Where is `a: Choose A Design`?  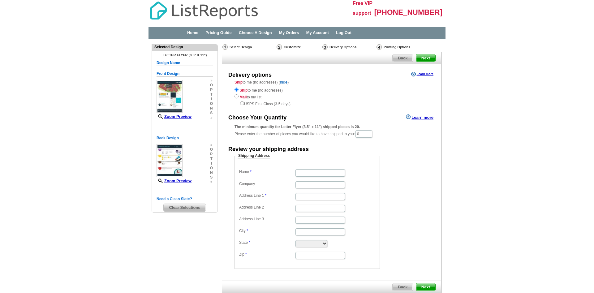
a: Choose A Design is located at coordinates (255, 32).